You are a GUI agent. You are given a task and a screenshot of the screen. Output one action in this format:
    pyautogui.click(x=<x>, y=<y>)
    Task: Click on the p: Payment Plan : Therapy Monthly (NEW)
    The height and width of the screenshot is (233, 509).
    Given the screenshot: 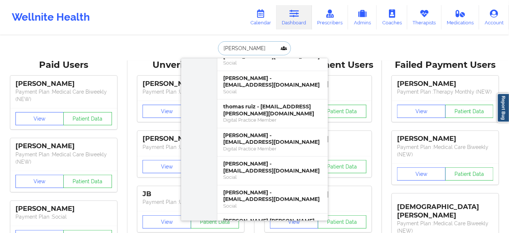 What is the action you would take?
    pyautogui.click(x=445, y=92)
    